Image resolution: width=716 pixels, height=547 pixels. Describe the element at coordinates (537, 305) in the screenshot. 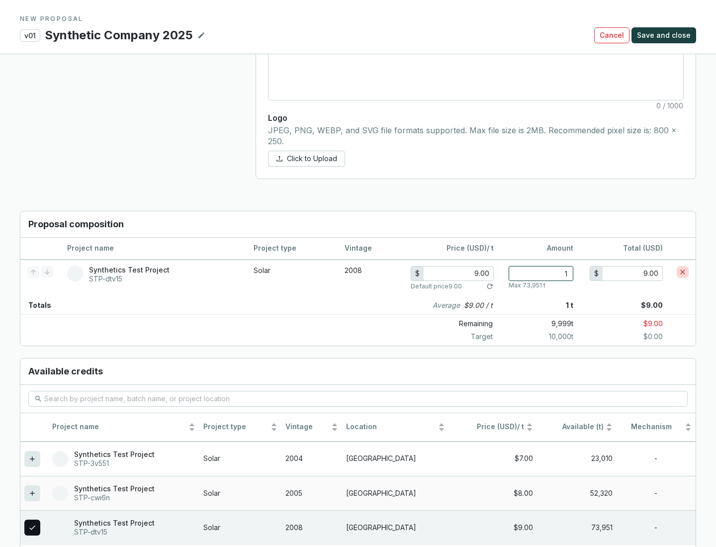

I see `p: 1 t` at that location.